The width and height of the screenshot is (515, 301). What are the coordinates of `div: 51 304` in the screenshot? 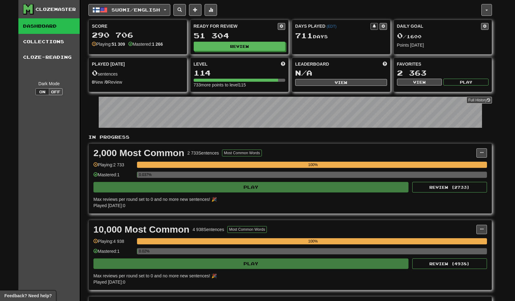 It's located at (239, 35).